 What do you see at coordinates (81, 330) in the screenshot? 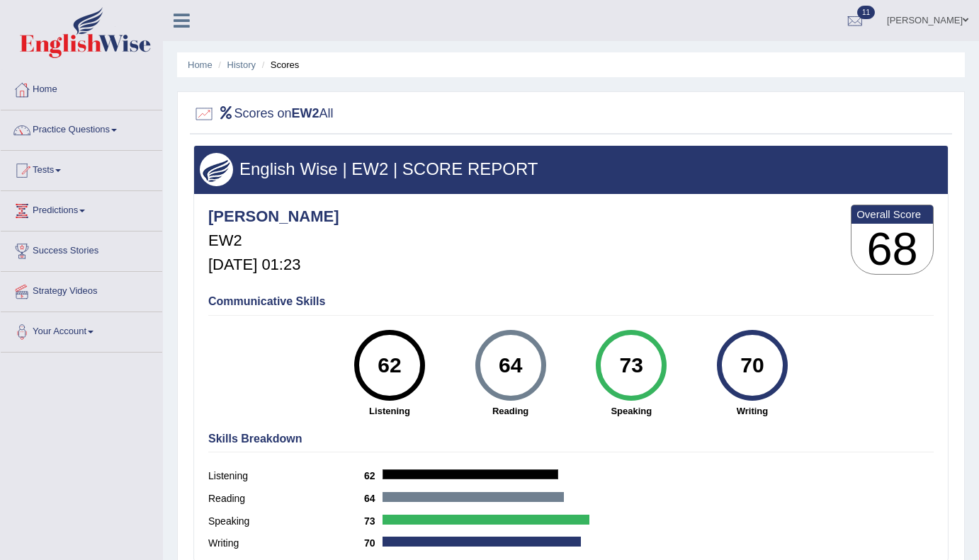
I see `a: Your Account` at bounding box center [81, 330].